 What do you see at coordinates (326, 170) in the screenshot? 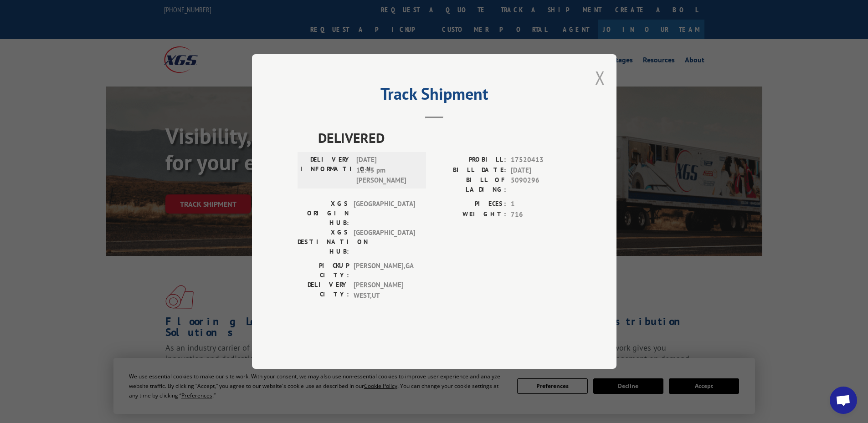
I see `label: DELIVERY INFORMATION:` at bounding box center [326, 170].